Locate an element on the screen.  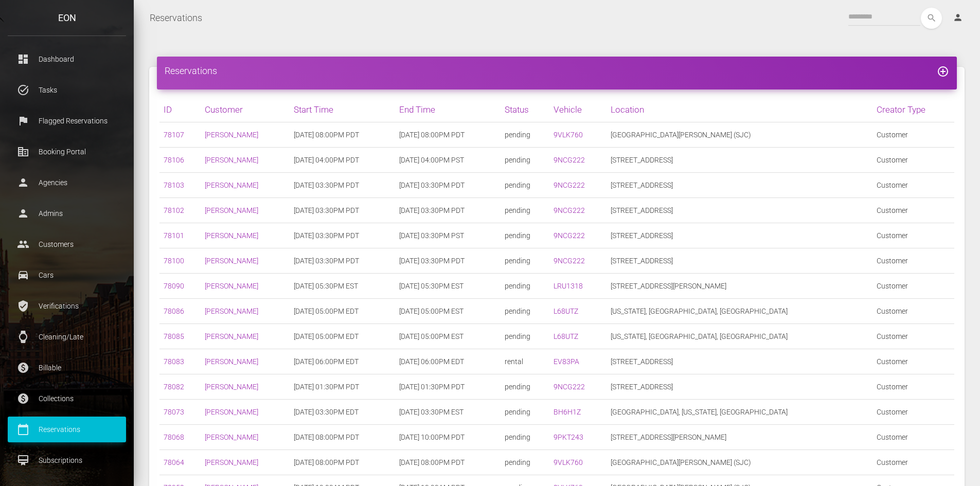
th: ID is located at coordinates (180, 110).